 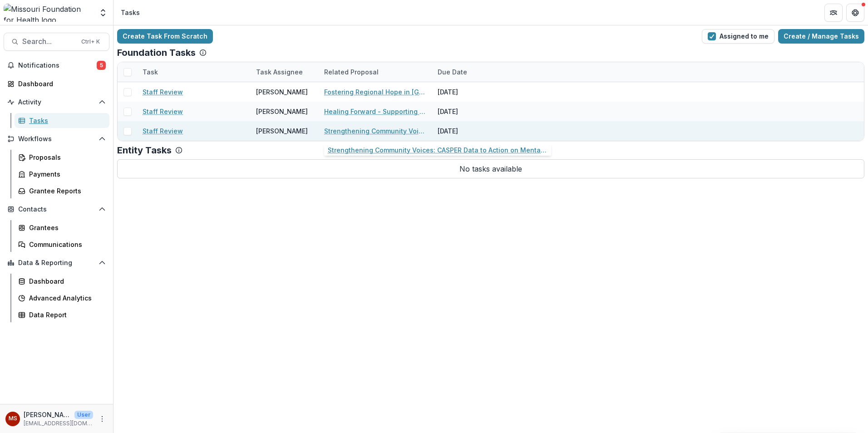 I want to click on button: Open Activity, so click(x=56, y=102).